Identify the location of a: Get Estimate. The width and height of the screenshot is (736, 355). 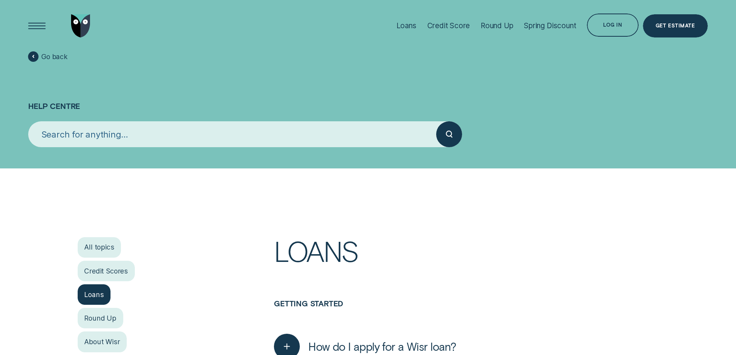
(675, 26).